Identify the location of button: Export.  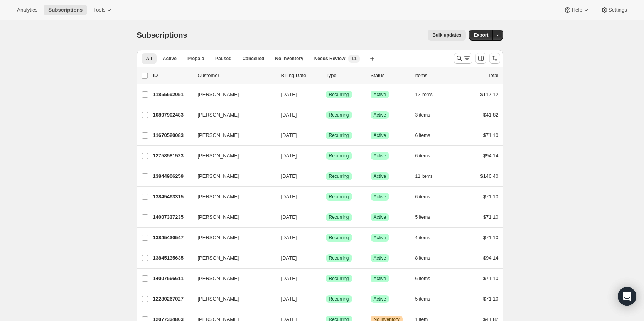
(481, 35).